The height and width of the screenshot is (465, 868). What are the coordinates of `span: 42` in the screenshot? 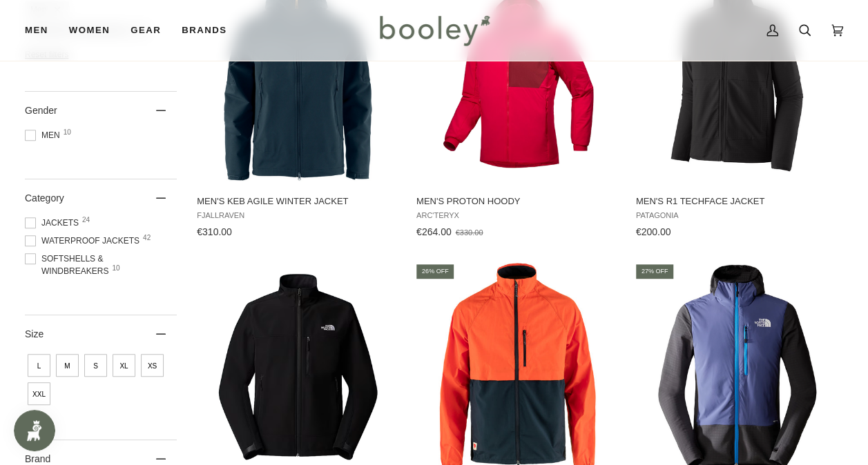 It's located at (146, 238).